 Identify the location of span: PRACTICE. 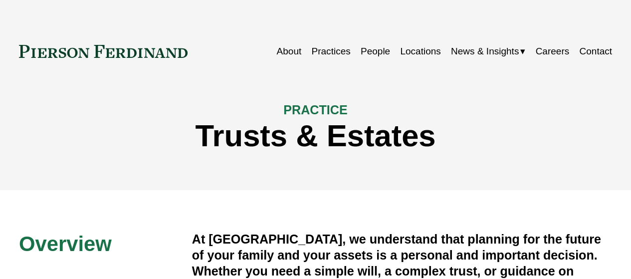
(315, 110).